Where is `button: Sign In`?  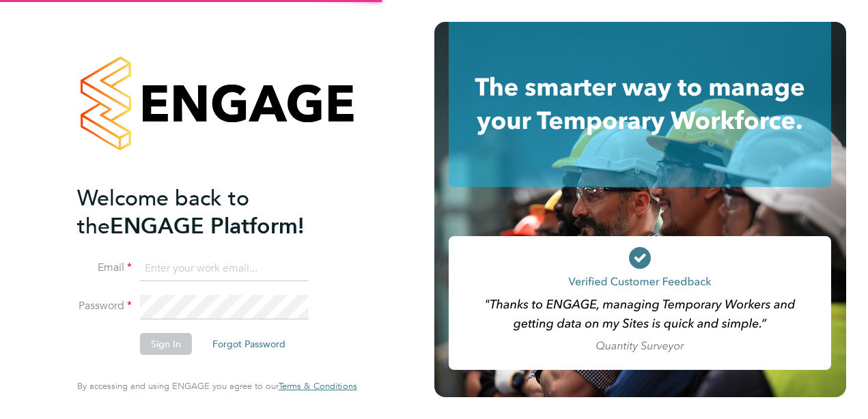
button: Sign In is located at coordinates (166, 344).